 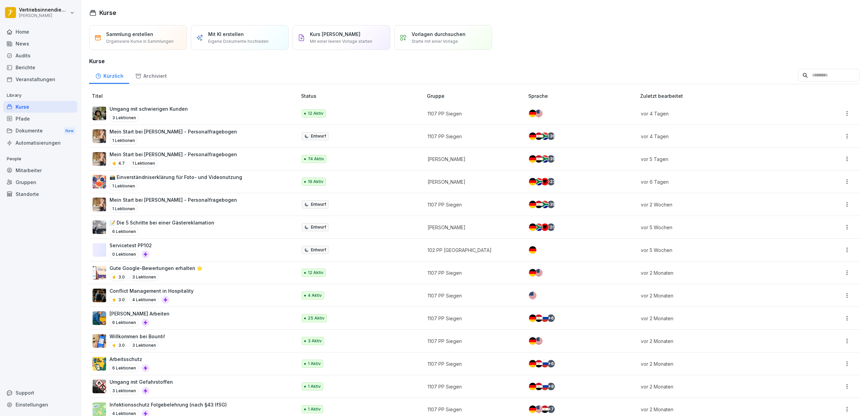 I want to click on p: 4.7, so click(x=122, y=163).